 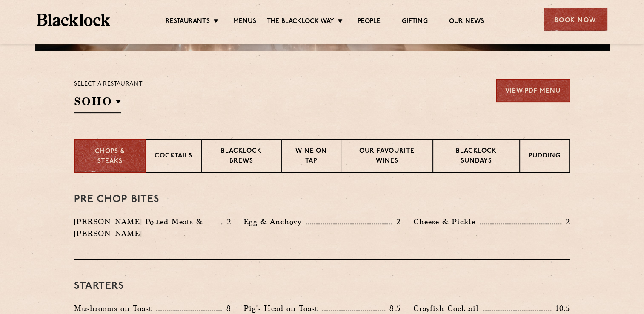 I want to click on a: Gifting, so click(x=415, y=22).